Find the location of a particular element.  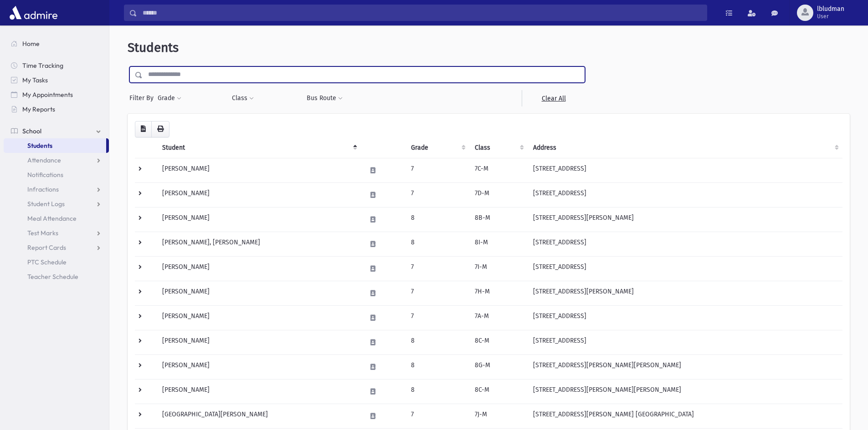

th: Class: activate to sort column ascending is located at coordinates (498, 148).